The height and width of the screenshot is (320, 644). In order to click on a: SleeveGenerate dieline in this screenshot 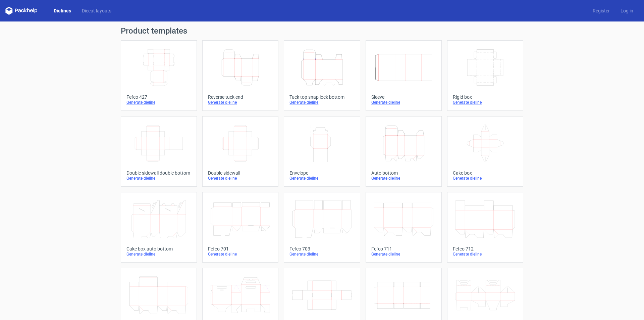, I will do `click(403, 76)`.